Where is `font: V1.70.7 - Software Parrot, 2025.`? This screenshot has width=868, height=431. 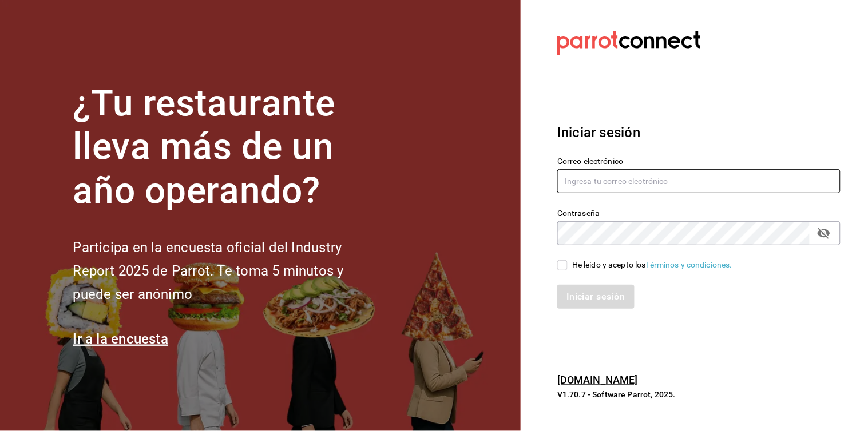
font: V1.70.7 - Software Parrot, 2025. is located at coordinates (616, 394).